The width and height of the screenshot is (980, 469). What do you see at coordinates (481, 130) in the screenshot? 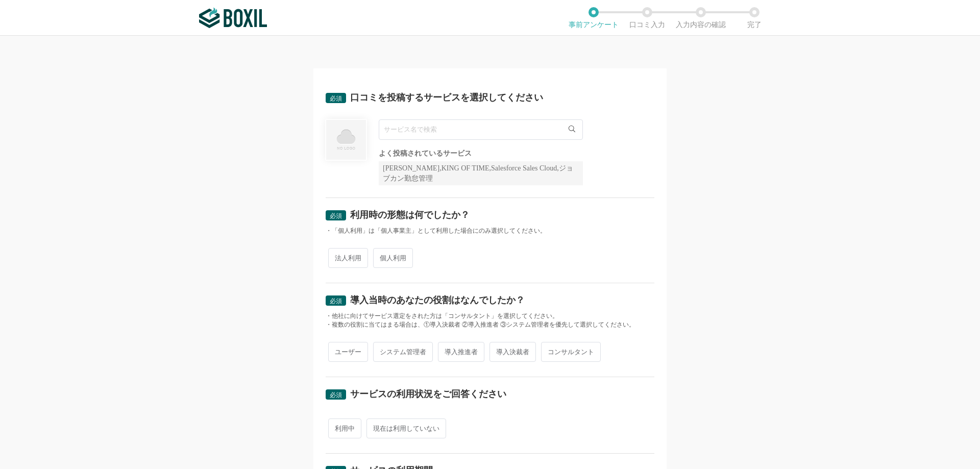
I see `input: サービス名で検索` at bounding box center [481, 130].